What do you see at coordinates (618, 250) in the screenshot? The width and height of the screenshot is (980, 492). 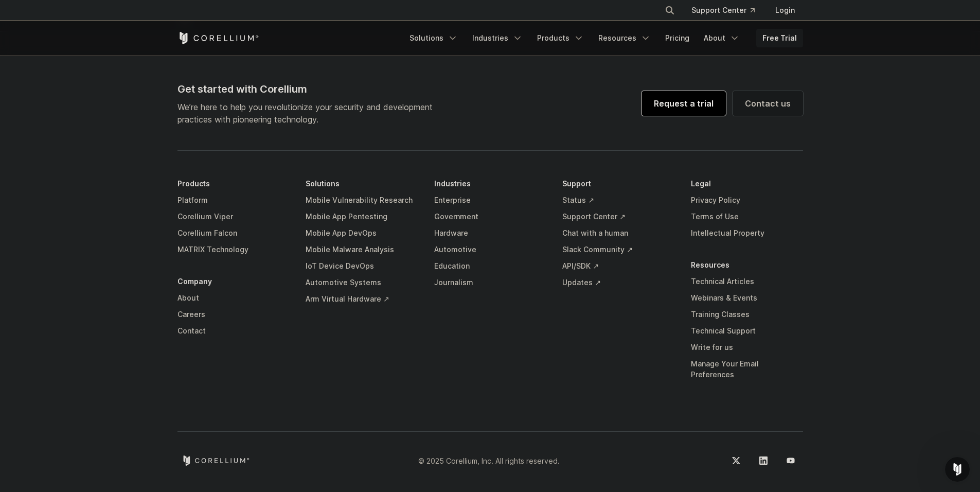 I see `a: Slack Community ↗` at bounding box center [618, 250].